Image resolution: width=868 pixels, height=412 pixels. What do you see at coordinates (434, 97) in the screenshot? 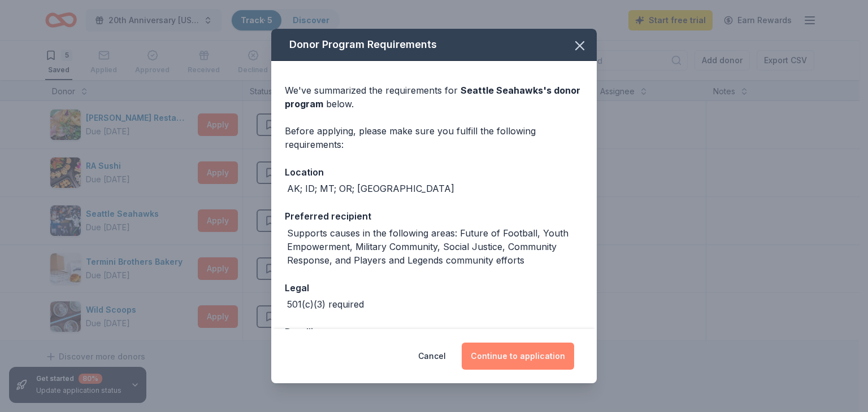
I see `div: We've summarized the requirements for below.` at bounding box center [434, 97].